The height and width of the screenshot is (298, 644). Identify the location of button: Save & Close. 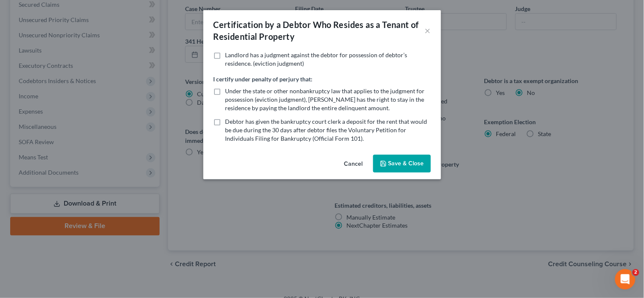
(402, 164).